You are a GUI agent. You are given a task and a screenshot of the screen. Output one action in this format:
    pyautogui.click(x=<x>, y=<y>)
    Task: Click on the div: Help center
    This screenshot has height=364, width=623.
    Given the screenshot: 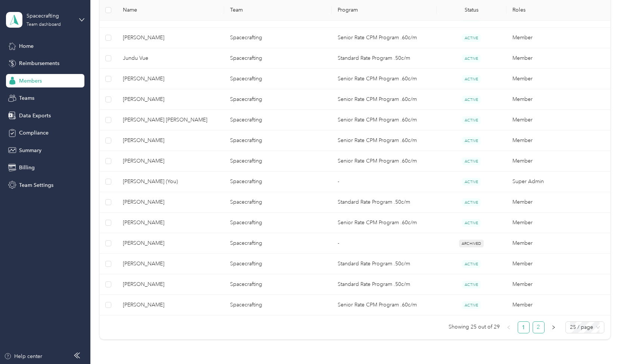 What is the action you would take?
    pyautogui.click(x=23, y=356)
    